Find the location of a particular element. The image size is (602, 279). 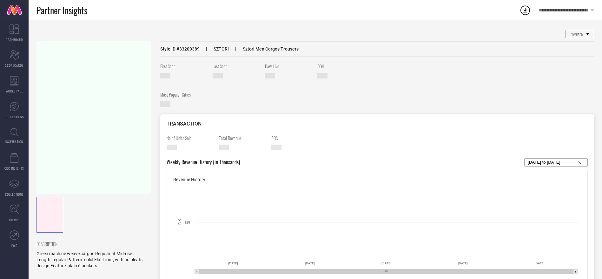

span: Days Live is located at coordinates (289, 66).